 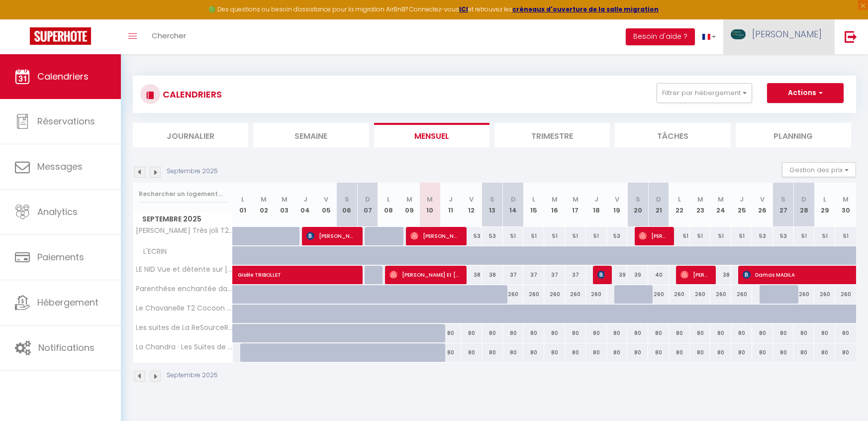 I want to click on th: 24, so click(x=721, y=205).